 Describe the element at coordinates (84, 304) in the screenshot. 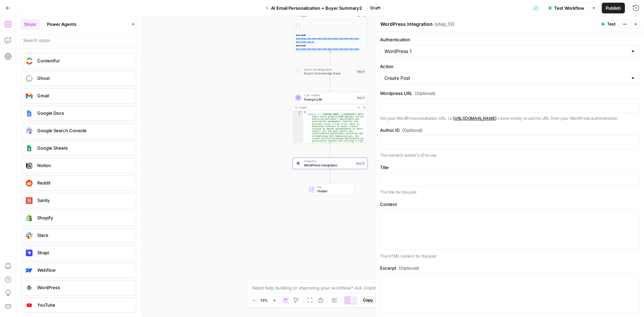

I see `span: YouTube` at that location.